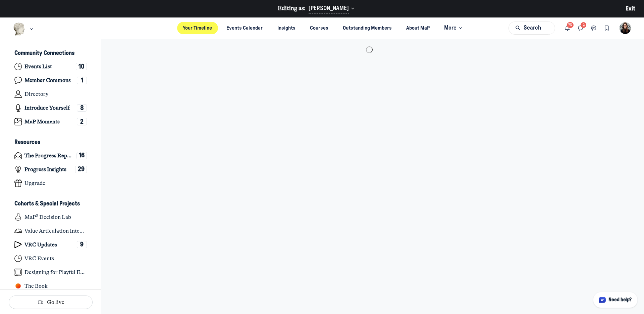 The image size is (644, 314). What do you see at coordinates (81, 66) in the screenshot?
I see `div: 10` at bounding box center [81, 66].